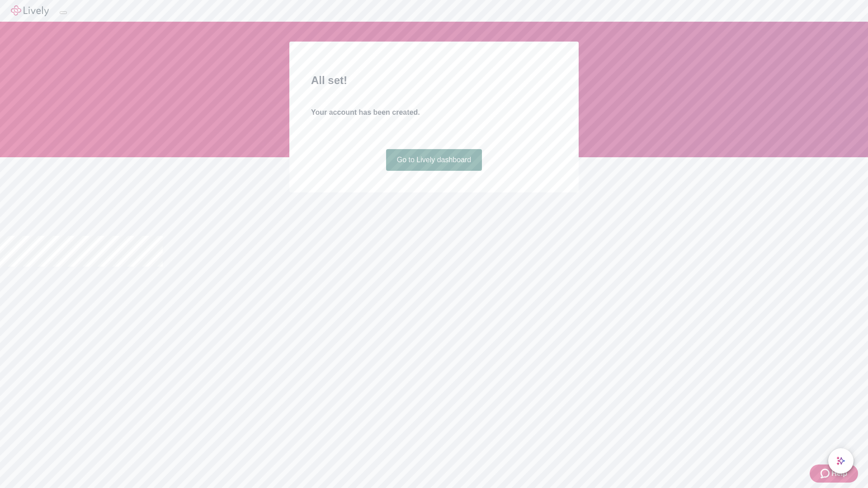 The height and width of the screenshot is (488, 868). Describe the element at coordinates (841, 461) in the screenshot. I see `svg: Lively AI Assistant` at that location.